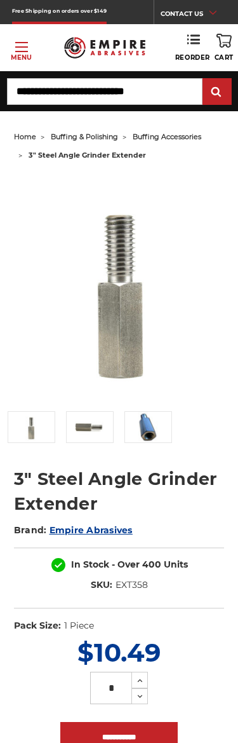  I want to click on span: Cart, so click(224, 57).